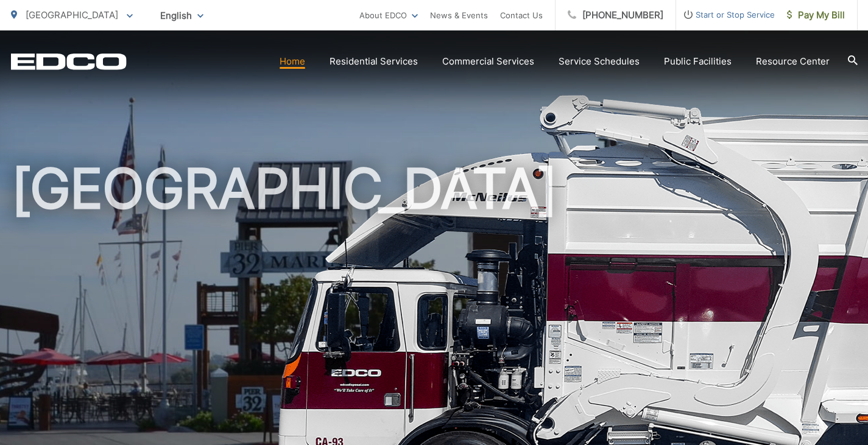 Image resolution: width=868 pixels, height=445 pixels. What do you see at coordinates (292, 62) in the screenshot?
I see `a: Home` at bounding box center [292, 62].